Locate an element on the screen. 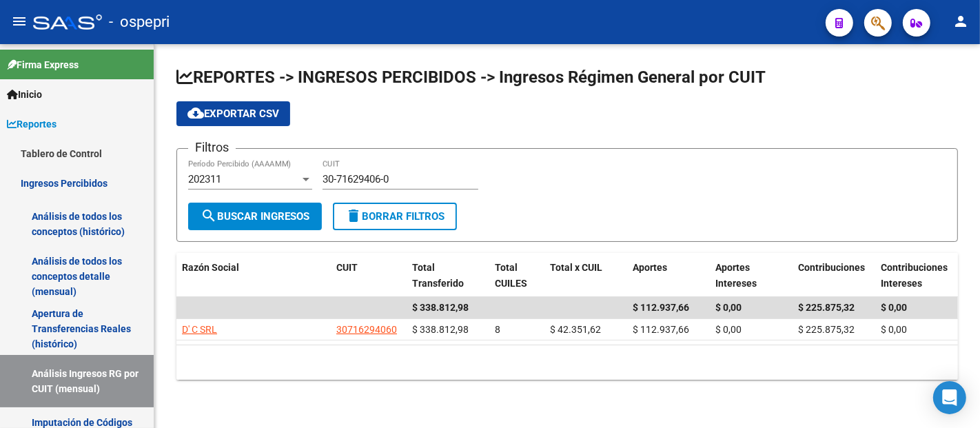 This screenshot has width=980, height=428. span: 8 is located at coordinates (498, 330).